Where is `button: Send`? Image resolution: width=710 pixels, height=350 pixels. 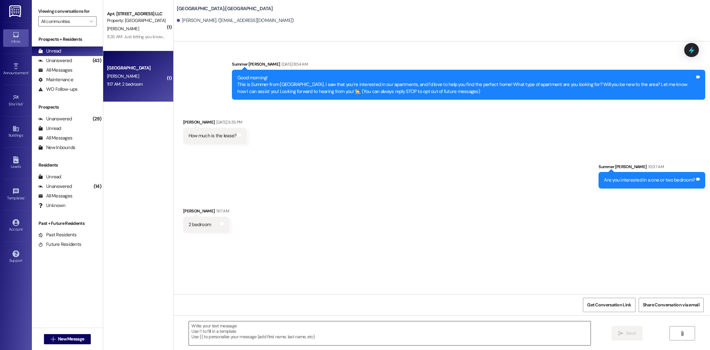
button: Send is located at coordinates (627, 333).